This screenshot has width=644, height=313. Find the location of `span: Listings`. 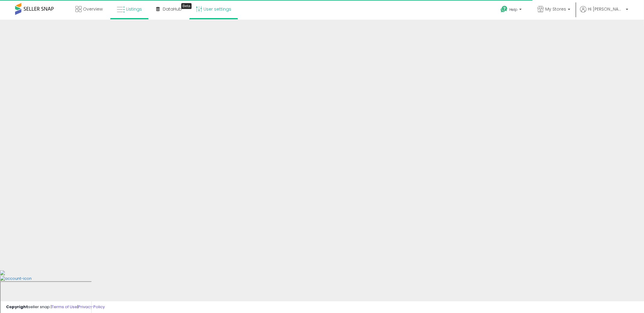

span: Listings is located at coordinates (134, 9).